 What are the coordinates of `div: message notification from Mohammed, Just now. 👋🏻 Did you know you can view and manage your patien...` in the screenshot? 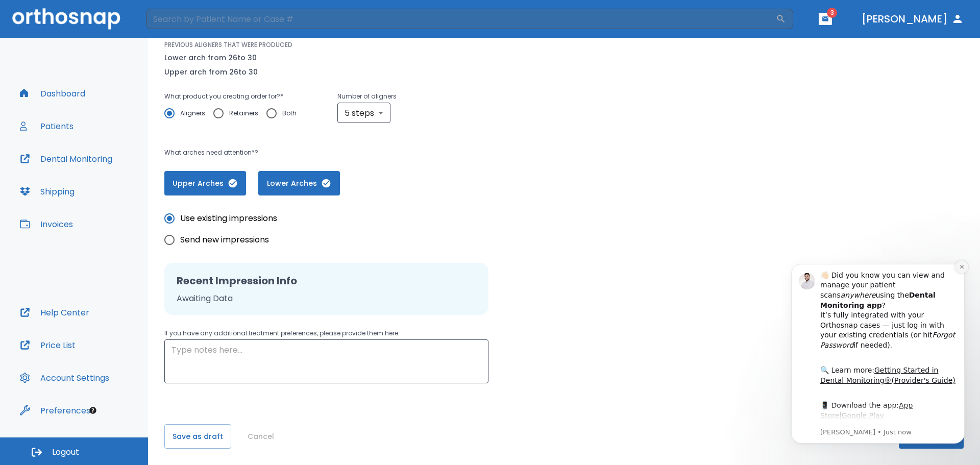 It's located at (102, 106).